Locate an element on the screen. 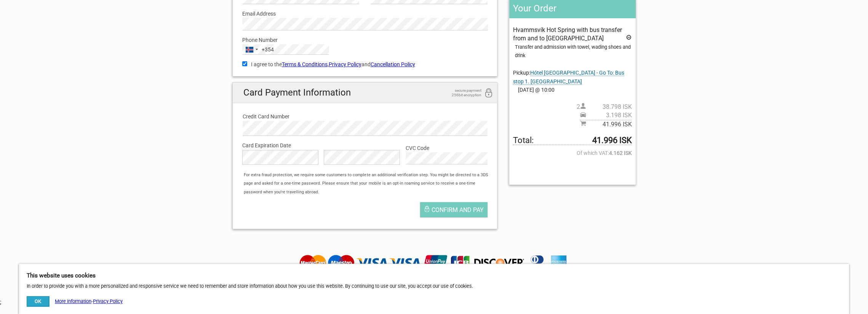 Image resolution: width=868 pixels, height=314 pixels. span: secure payment 256bit encryption is located at coordinates (463, 93).